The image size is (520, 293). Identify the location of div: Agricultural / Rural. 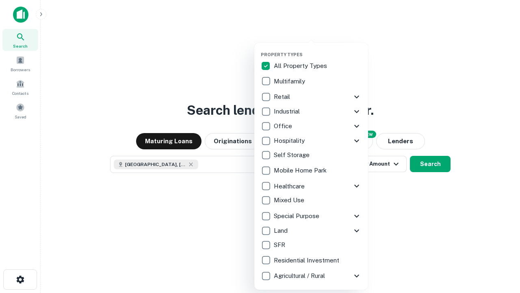
(311, 276).